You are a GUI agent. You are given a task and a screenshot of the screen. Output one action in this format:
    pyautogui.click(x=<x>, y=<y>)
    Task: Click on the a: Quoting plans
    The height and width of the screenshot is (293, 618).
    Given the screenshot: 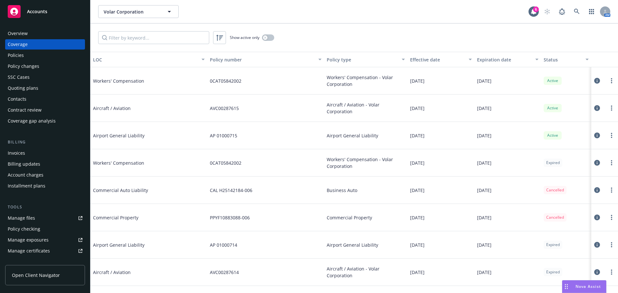 What is the action you would take?
    pyautogui.click(x=45, y=88)
    